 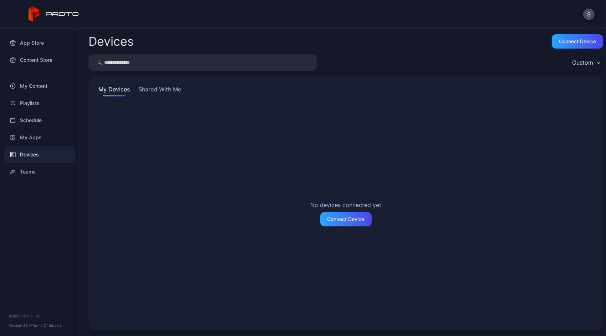 What do you see at coordinates (40, 171) in the screenshot?
I see `a: Teams` at bounding box center [40, 171].